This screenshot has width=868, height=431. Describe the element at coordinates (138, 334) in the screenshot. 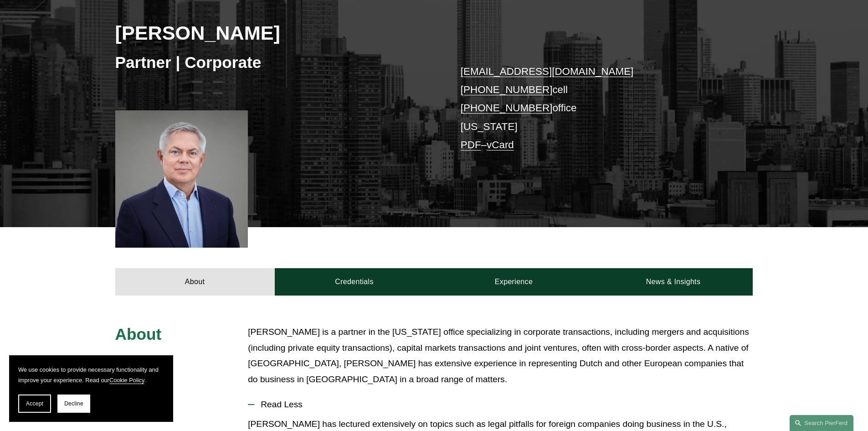

I see `span: About` at that location.